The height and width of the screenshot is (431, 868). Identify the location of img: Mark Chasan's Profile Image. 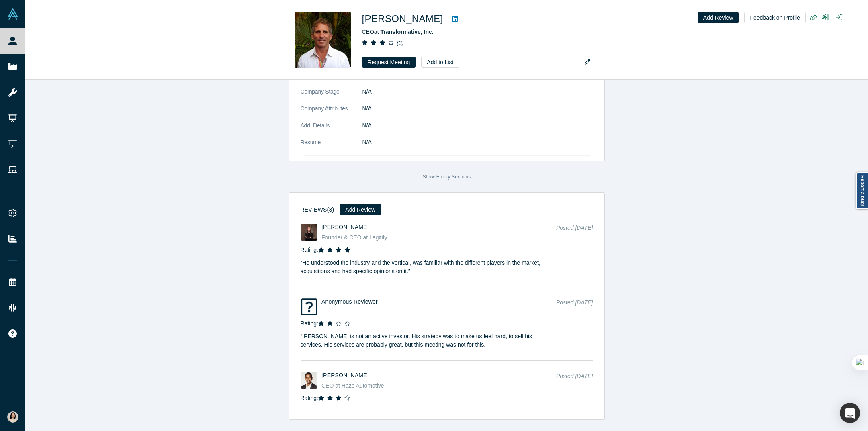
(323, 40).